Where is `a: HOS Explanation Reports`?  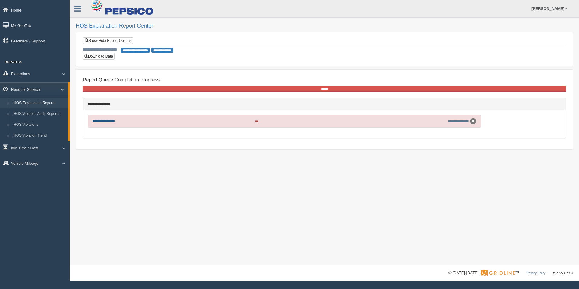 a: HOS Explanation Reports is located at coordinates (39, 103).